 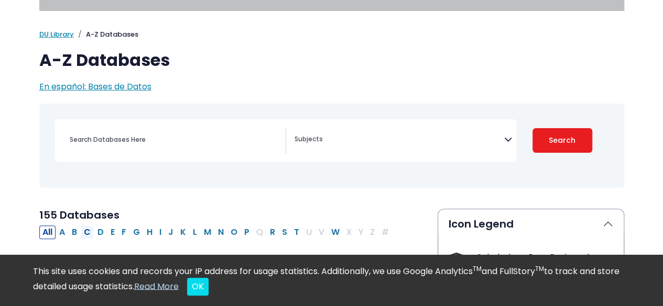 I want to click on button: Filter Results C, so click(x=87, y=233).